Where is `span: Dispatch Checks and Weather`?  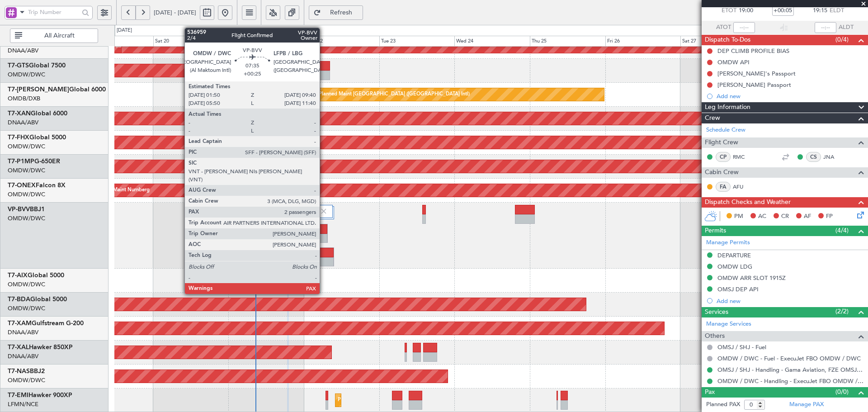 span: Dispatch Checks and Weather is located at coordinates (747, 202).